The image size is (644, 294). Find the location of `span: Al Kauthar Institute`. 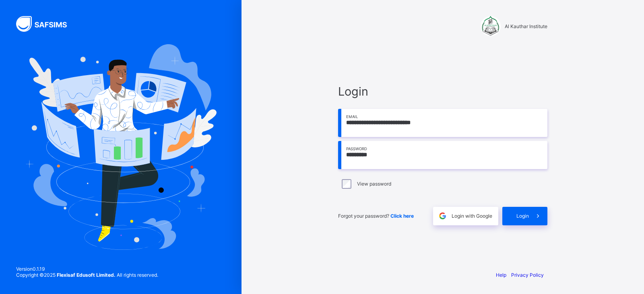

span: Al Kauthar Institute is located at coordinates (526, 26).